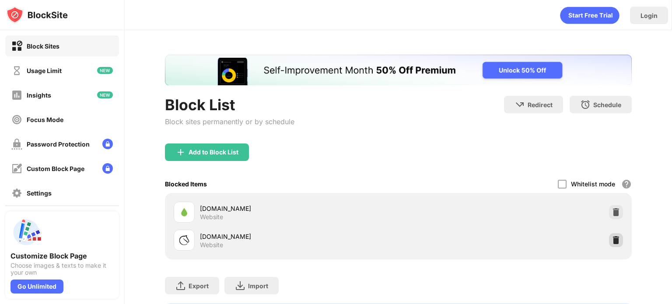 The width and height of the screenshot is (672, 304). What do you see at coordinates (17, 95) in the screenshot?
I see `img: insights-off.svg` at bounding box center [17, 95].